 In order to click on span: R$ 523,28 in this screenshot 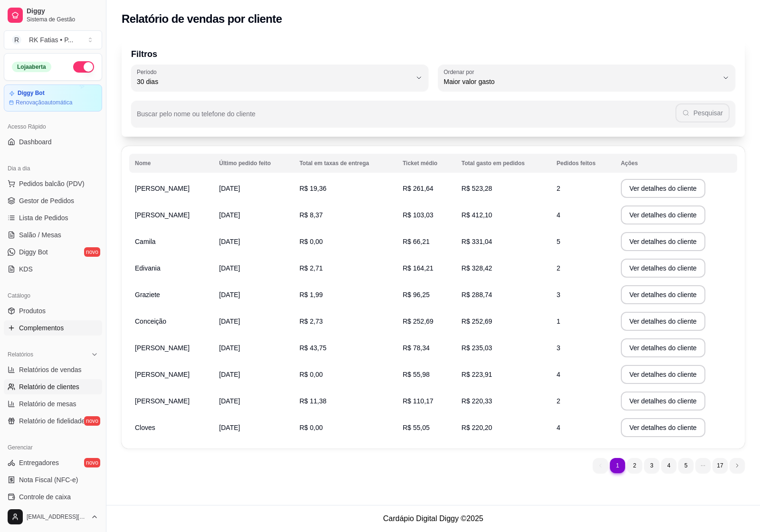, I will do `click(477, 189)`.